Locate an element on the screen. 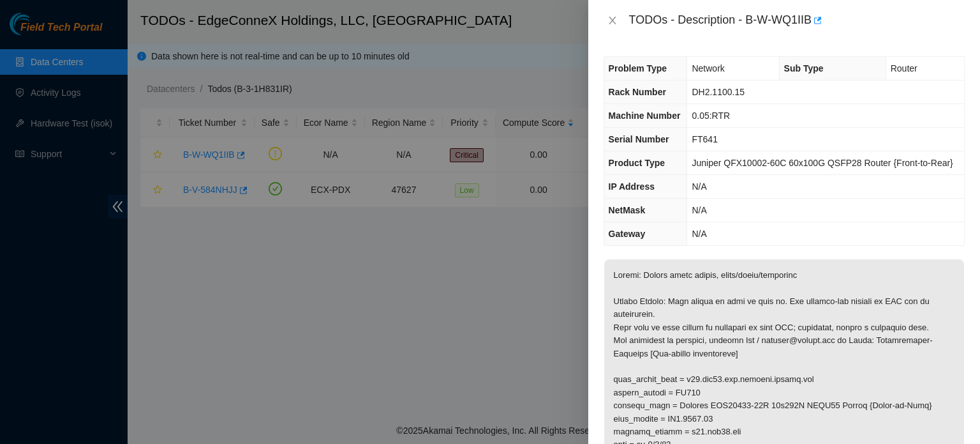 The width and height of the screenshot is (980, 444). span: Network is located at coordinates (708, 68).